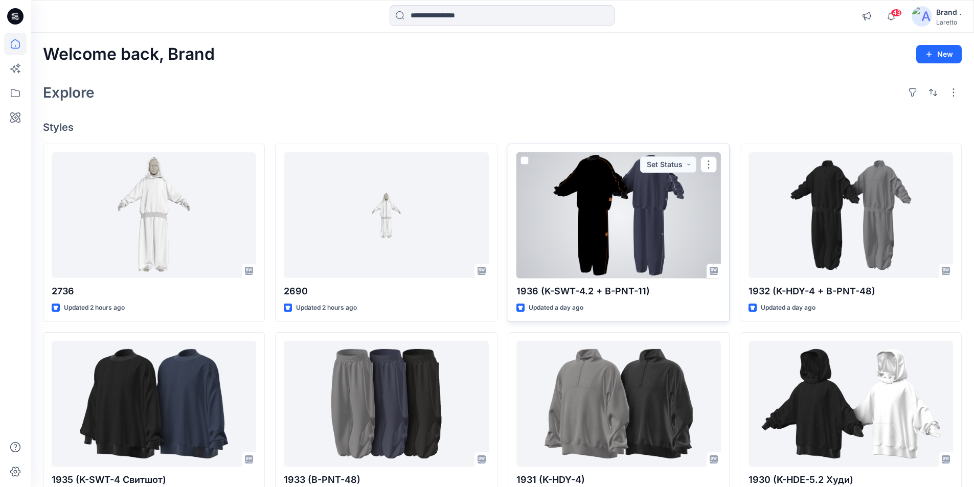 This screenshot has height=487, width=974. What do you see at coordinates (850, 404) in the screenshot?
I see `a: 1930 (K-HDE-5.2 Худи)` at bounding box center [850, 404].